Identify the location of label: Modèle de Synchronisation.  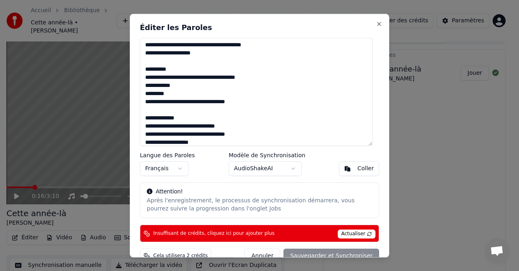
(267, 155).